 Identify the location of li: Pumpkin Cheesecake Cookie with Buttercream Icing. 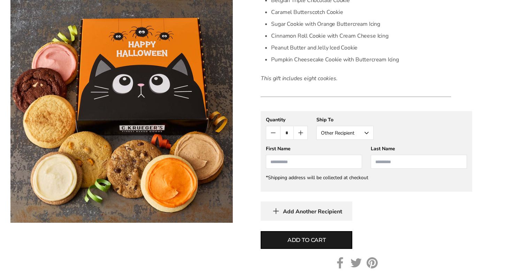
(361, 60).